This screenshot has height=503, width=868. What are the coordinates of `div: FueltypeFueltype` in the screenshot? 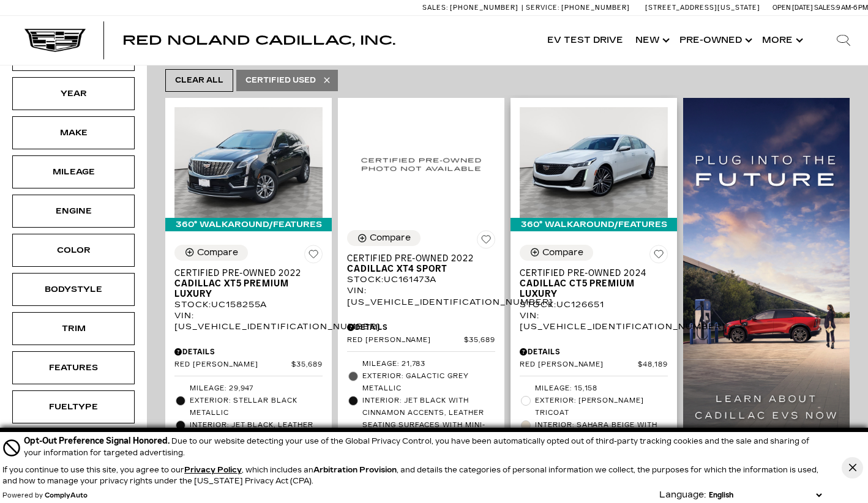 It's located at (73, 407).